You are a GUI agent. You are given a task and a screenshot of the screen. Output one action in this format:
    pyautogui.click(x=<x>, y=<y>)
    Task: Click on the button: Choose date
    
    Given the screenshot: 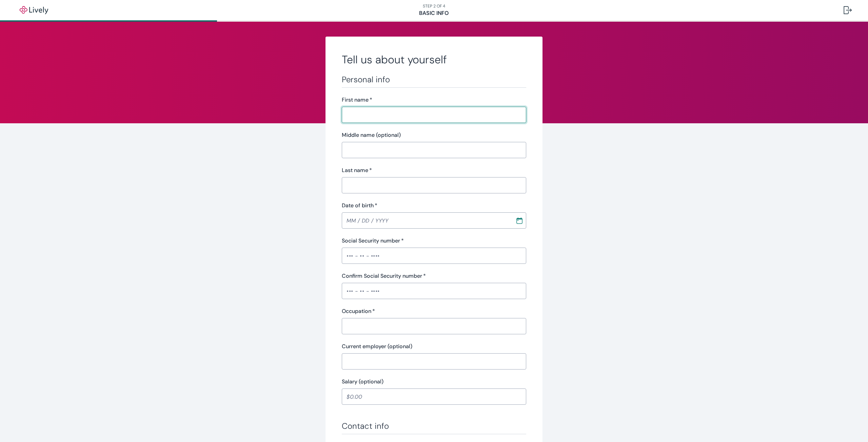 What is the action you would take?
    pyautogui.click(x=519, y=221)
    